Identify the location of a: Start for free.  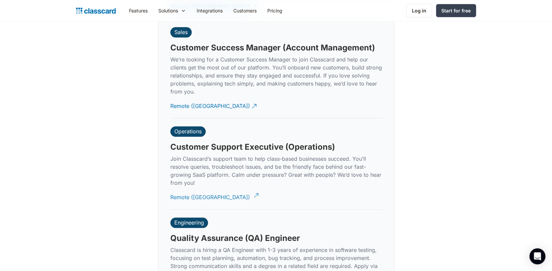
(456, 10).